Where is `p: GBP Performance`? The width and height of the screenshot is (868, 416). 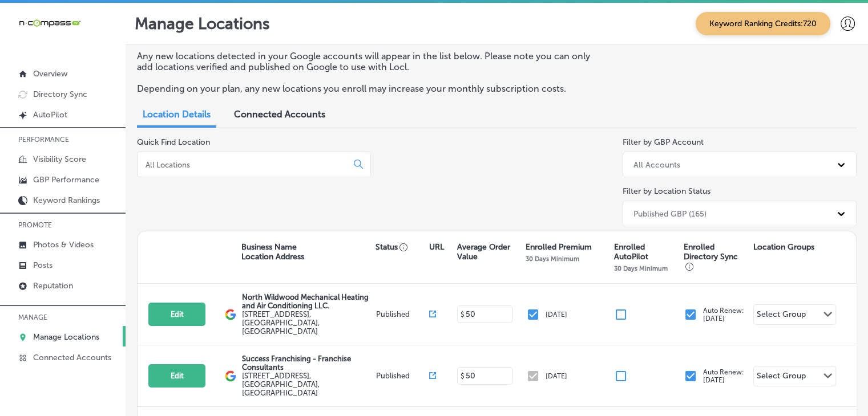 p: GBP Performance is located at coordinates (66, 180).